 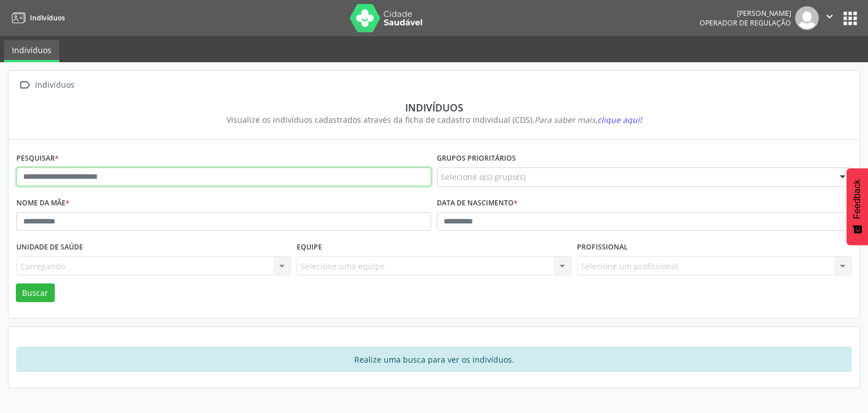 What do you see at coordinates (850, 18) in the screenshot?
I see `button: apps` at bounding box center [850, 18].